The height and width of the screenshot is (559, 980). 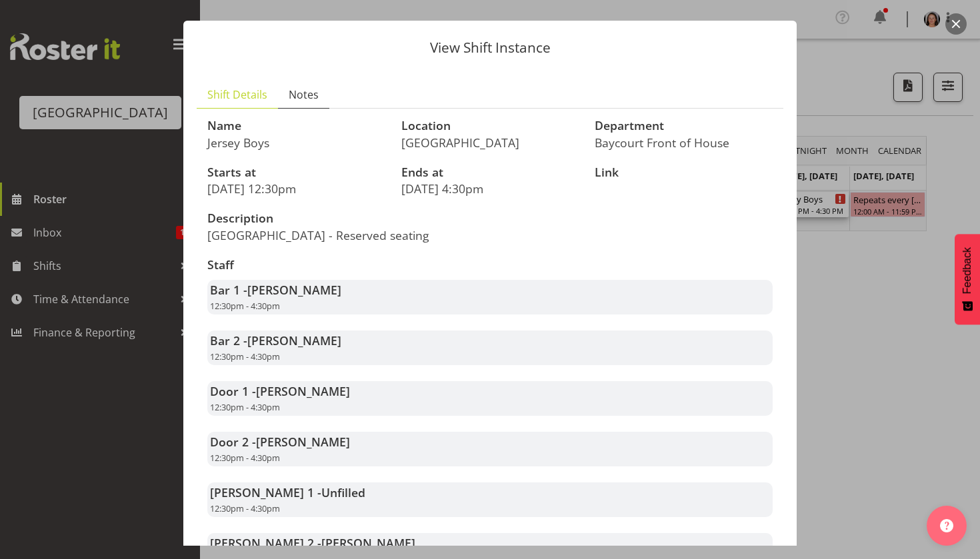 What do you see at coordinates (296, 143) in the screenshot?
I see `p: Jersey Boys` at bounding box center [296, 143].